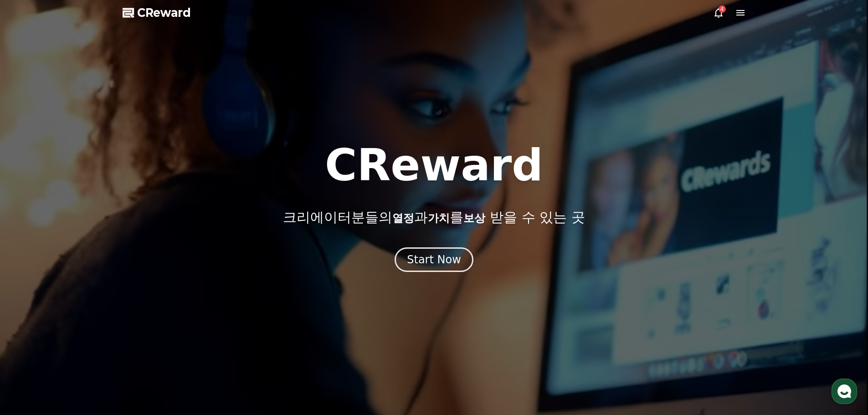 This screenshot has height=415, width=868. What do you see at coordinates (164, 12) in the screenshot?
I see `span: CReward` at bounding box center [164, 12].